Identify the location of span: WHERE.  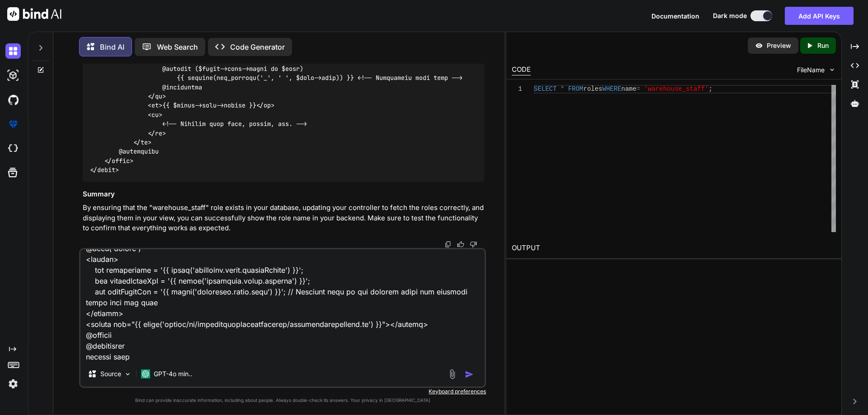
(611, 89).